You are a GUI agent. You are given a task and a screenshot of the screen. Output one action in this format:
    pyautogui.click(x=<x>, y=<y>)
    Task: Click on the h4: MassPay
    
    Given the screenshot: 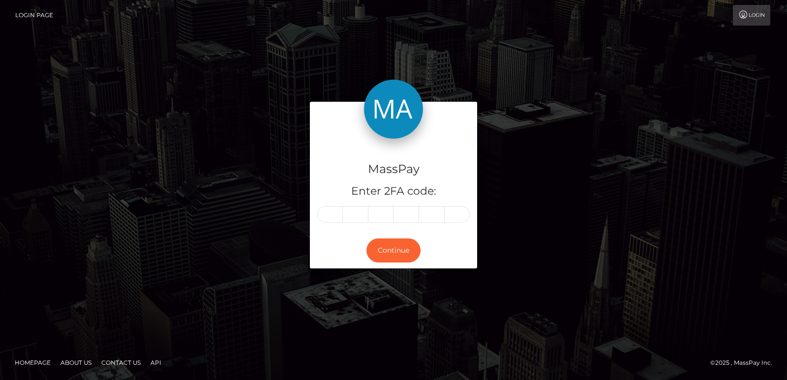 What is the action you would take?
    pyautogui.click(x=393, y=169)
    